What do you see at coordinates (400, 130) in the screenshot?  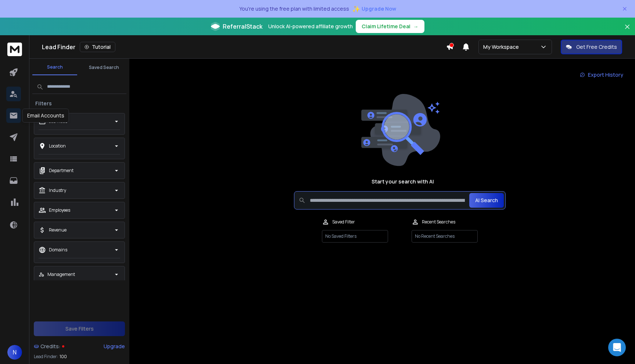 I see `img: image` at bounding box center [400, 130].